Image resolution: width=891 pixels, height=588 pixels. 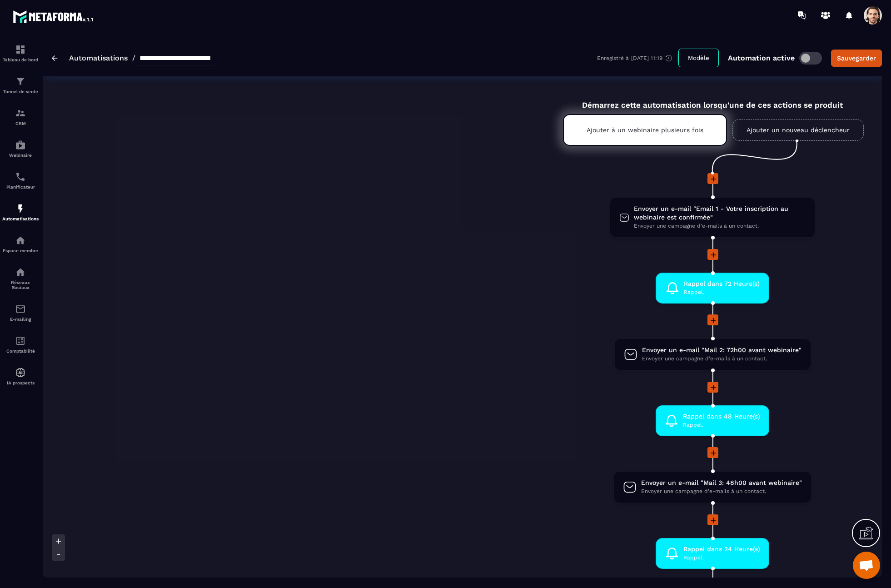 I want to click on img: arrow, so click(x=54, y=58).